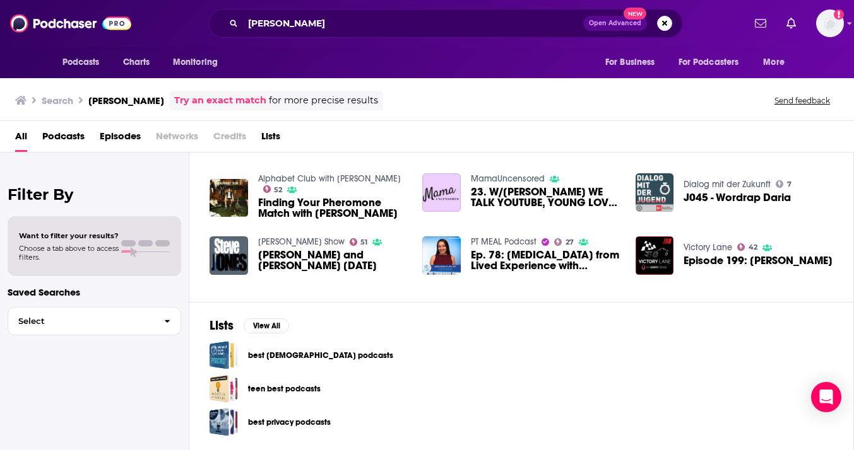 This screenshot has width=854, height=450. What do you see at coordinates (747, 247) in the screenshot?
I see `a: 42` at bounding box center [747, 247].